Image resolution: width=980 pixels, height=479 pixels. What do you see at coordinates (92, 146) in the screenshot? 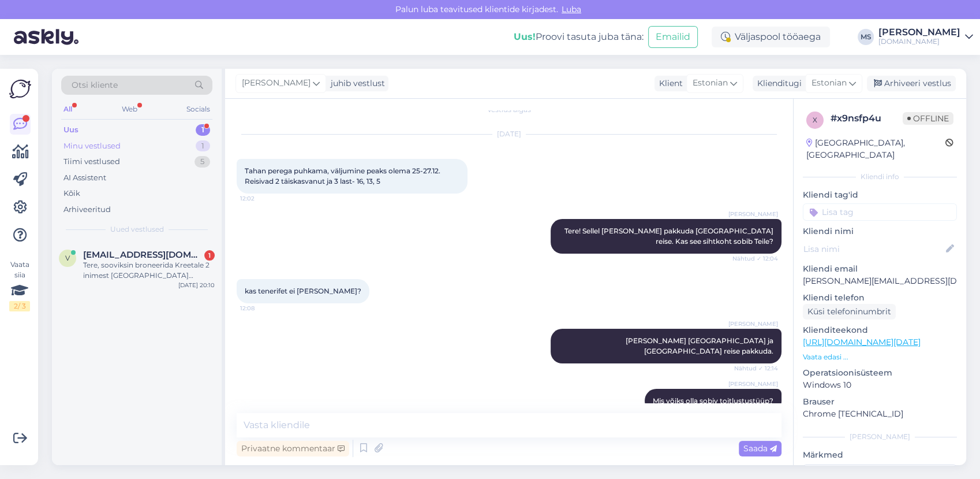
I see `div: Minu vestlused` at bounding box center [92, 146].